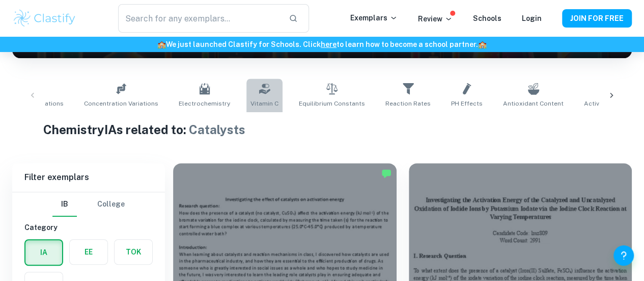 The width and height of the screenshot is (644, 281). Describe the element at coordinates (204, 104) in the screenshot. I see `span: Electrochemistry` at that location.